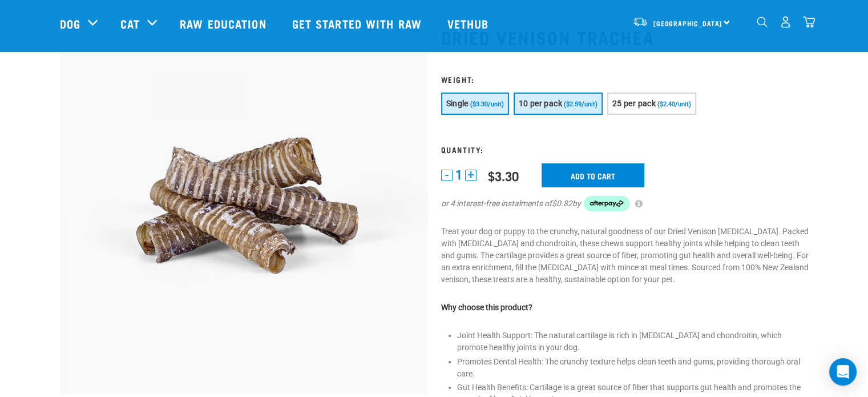 The width and height of the screenshot is (868, 397). I want to click on div: $3.30, so click(503, 176).